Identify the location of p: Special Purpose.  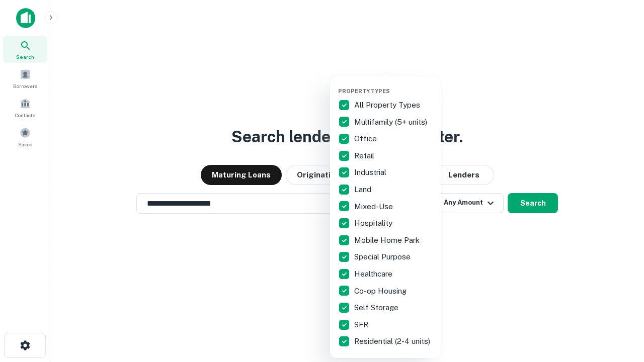
(384, 257).